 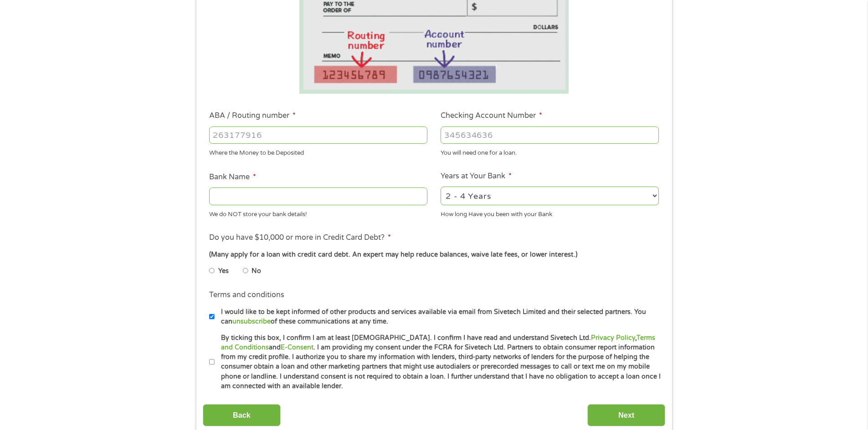 What do you see at coordinates (549, 213) in the screenshot?
I see `div: How long Have you been with your Bank` at bounding box center [549, 213].